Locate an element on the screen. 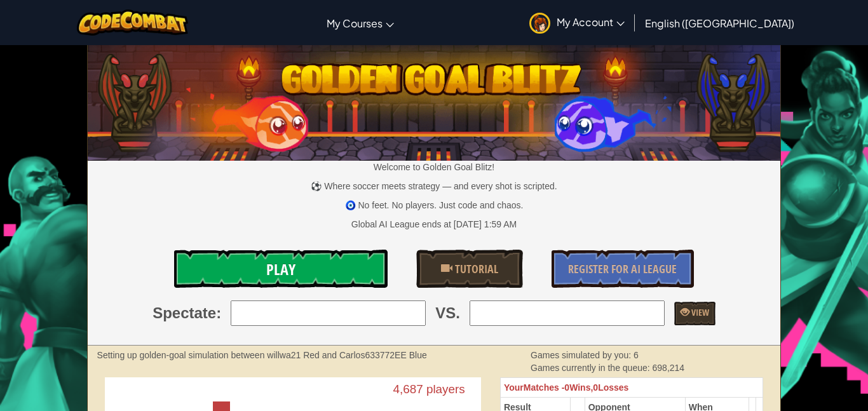  p: 🧿 No feet. No players. Just code and chaos. is located at coordinates (434, 205).